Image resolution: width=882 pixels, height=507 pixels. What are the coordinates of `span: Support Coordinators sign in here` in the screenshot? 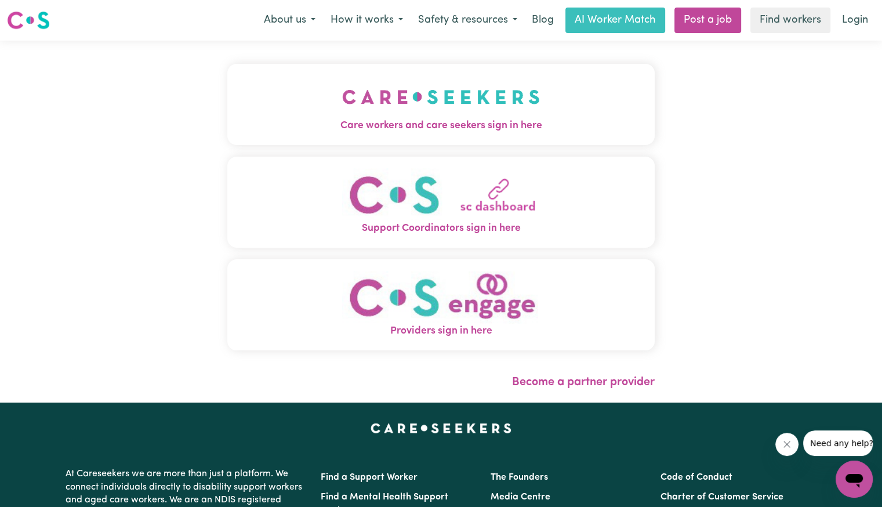 It's located at (441, 229).